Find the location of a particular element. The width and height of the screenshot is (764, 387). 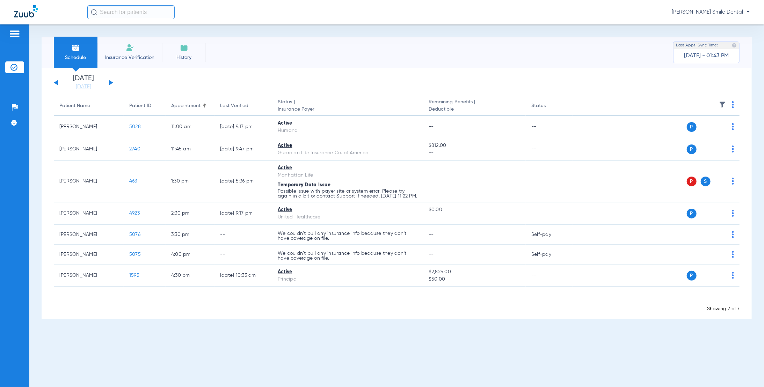

td: 3:30 PM is located at coordinates (190, 235).